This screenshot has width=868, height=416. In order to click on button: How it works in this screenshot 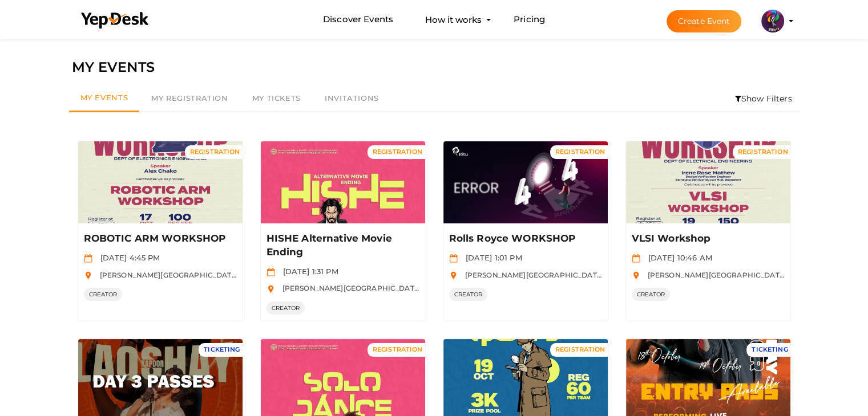, I will do `click(454, 20)`.